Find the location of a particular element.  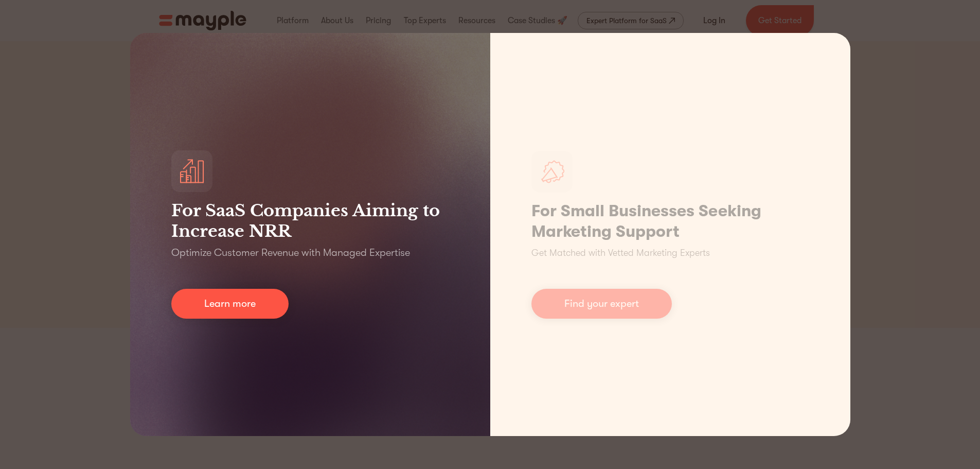

a: Learn more is located at coordinates (230, 303).